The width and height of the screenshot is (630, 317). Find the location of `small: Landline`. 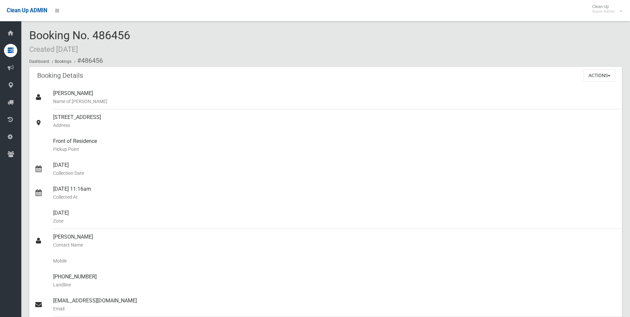

small: Landline is located at coordinates (335, 285).